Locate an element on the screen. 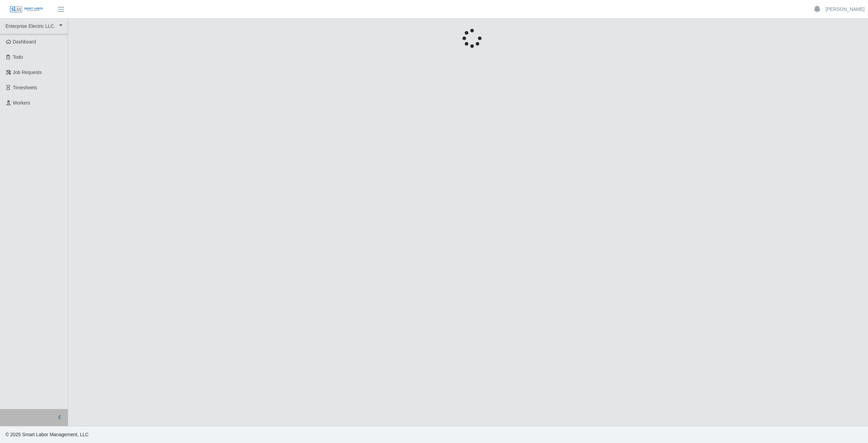  span: Job Requests is located at coordinates (28, 73).